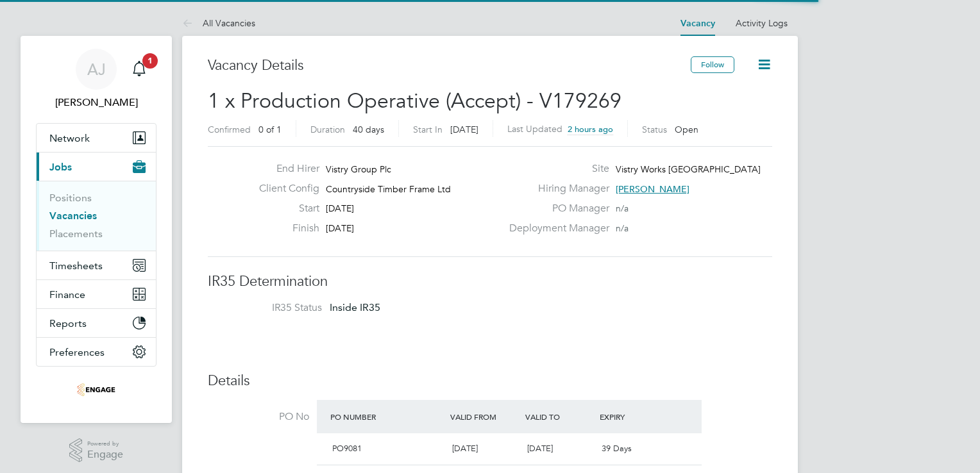 The height and width of the screenshot is (473, 980). What do you see at coordinates (96, 294) in the screenshot?
I see `button: Finance` at bounding box center [96, 294].